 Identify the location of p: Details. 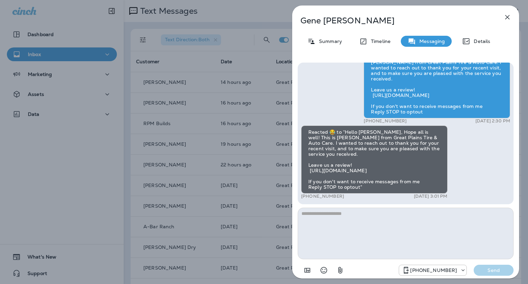
(480, 41).